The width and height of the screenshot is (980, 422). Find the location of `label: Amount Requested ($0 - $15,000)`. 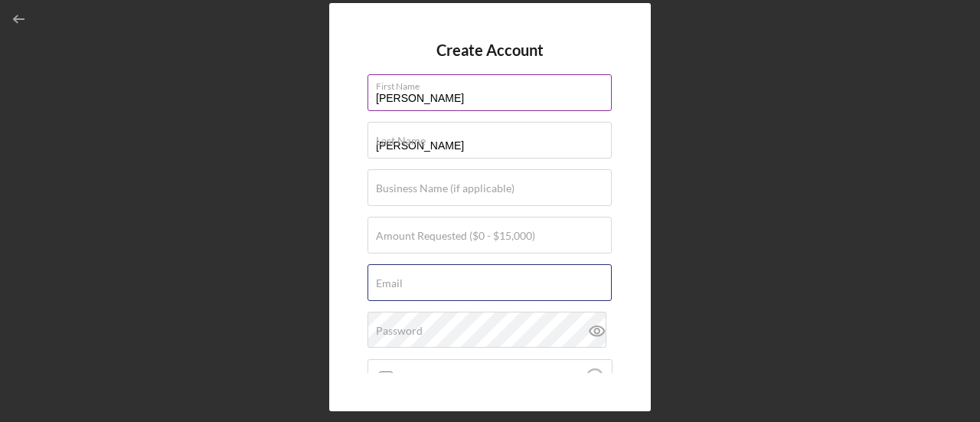

label: Amount Requested ($0 - $15,000) is located at coordinates (456, 236).